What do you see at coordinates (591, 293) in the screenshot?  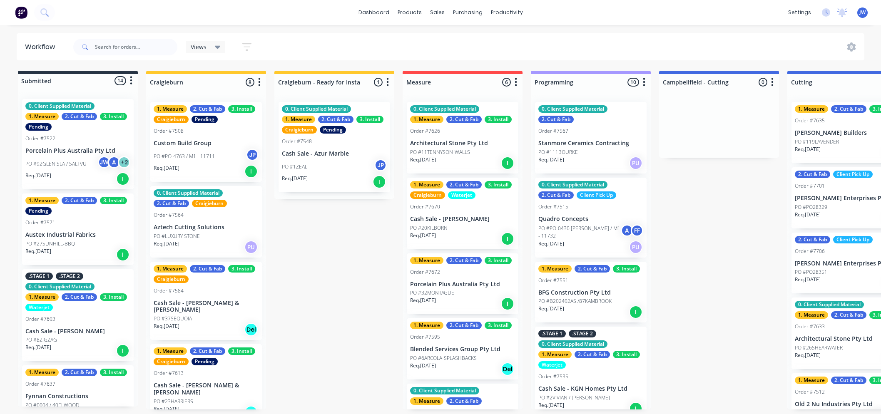 I see `p: BFG Construction Pty Ltd` at bounding box center [591, 293].